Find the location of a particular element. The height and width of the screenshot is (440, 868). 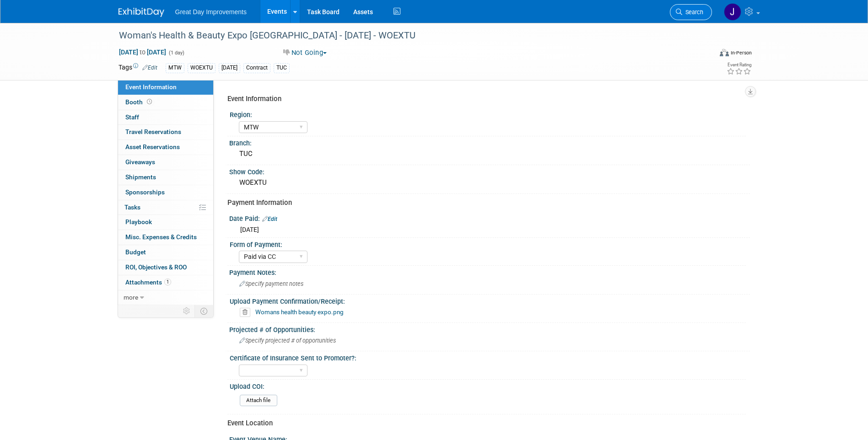

div: Event Rating is located at coordinates (739, 65).